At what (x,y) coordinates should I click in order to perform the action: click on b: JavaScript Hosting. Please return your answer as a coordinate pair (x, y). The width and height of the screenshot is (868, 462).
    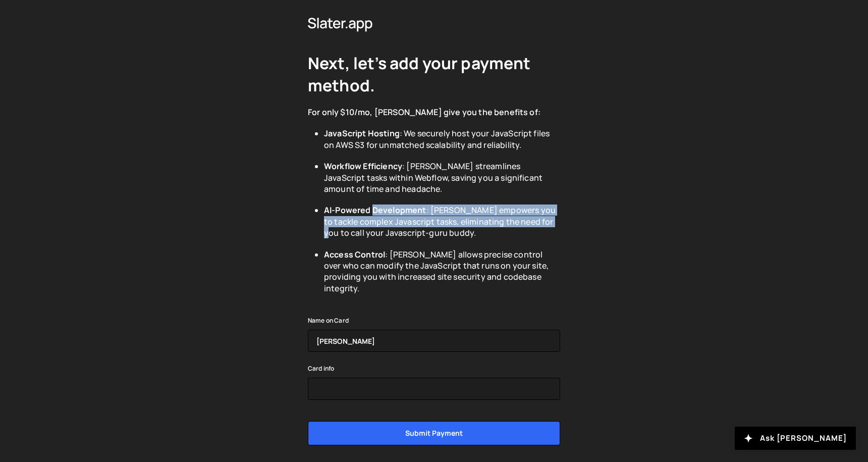
    Looking at the image, I should click on (362, 133).